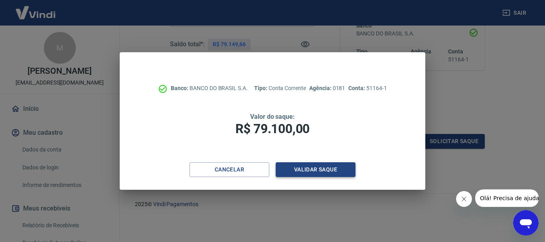 This screenshot has width=545, height=242. Describe the element at coordinates (357, 88) in the screenshot. I see `span: Conta:` at that location.